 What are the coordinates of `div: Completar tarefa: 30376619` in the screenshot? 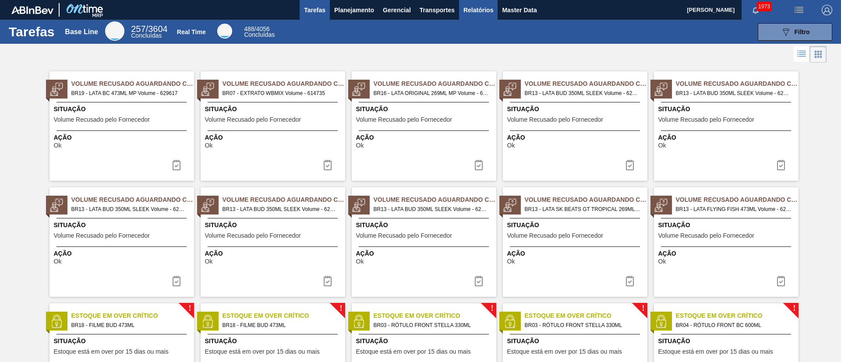 It's located at (630, 165).